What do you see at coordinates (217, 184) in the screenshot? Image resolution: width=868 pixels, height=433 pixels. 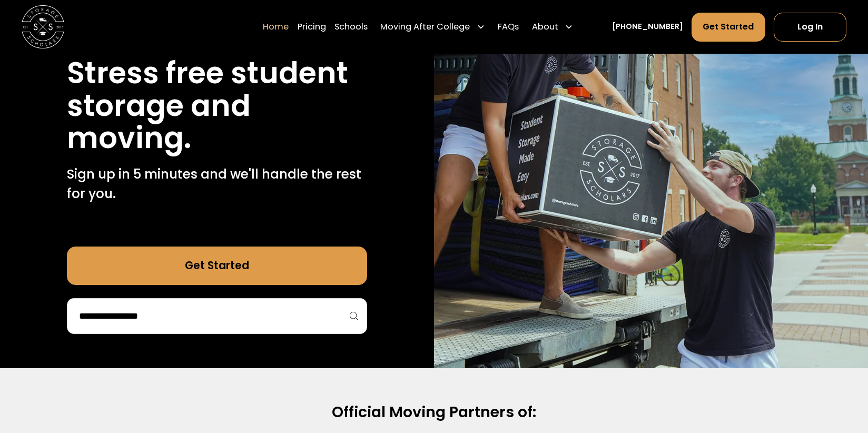 I see `p: Sign up in 5 minutes and we'll handle the rest for you.` at bounding box center [217, 184].